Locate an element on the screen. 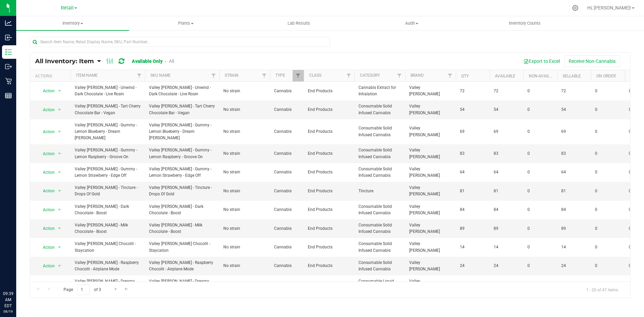 This screenshot has height=317, width=644. inline-svg: Outbound is located at coordinates (9, 66).